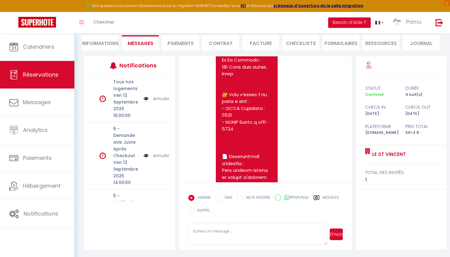  Describe the element at coordinates (331, 198) in the screenshot. I see `label: Modèles` at that location.